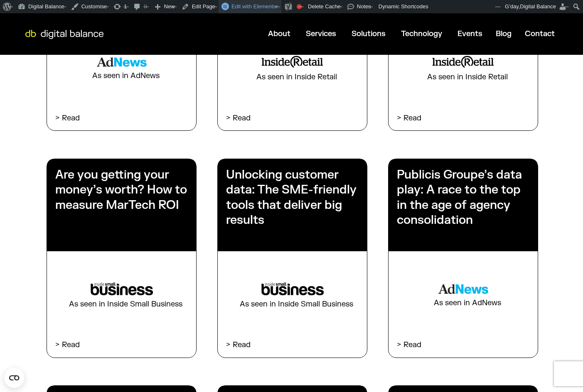 The image size is (583, 392). What do you see at coordinates (538, 6) in the screenshot?
I see `span: Digital Balance` at bounding box center [538, 6].